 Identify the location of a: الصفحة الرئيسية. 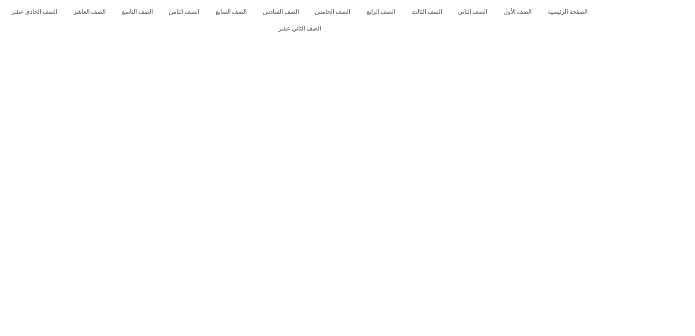
(567, 12).